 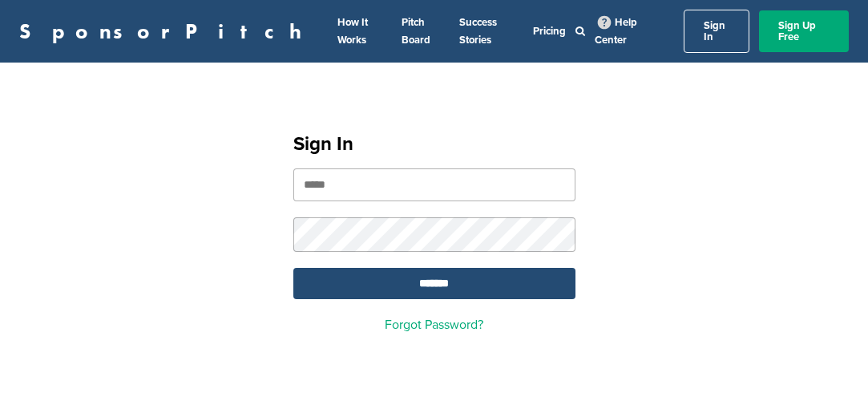 I want to click on a: Success Stories, so click(x=478, y=31).